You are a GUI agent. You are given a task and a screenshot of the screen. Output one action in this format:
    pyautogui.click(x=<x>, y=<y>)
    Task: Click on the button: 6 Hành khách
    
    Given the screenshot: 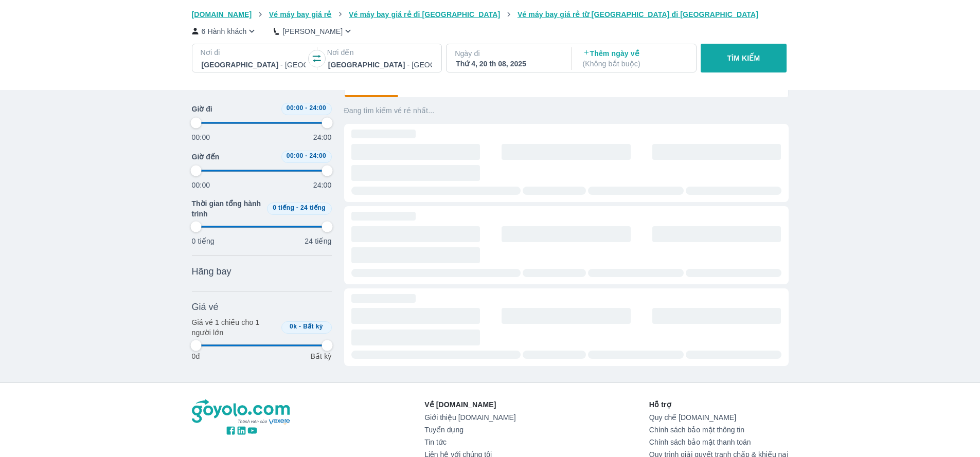 What is the action you would take?
    pyautogui.click(x=225, y=31)
    